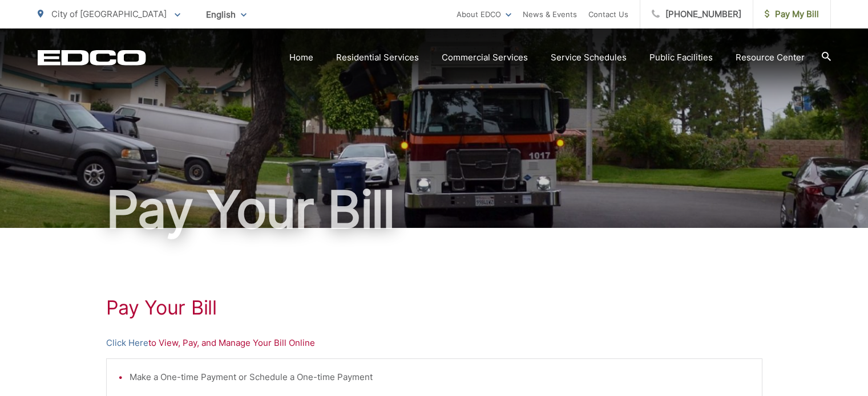 The height and width of the screenshot is (396, 868). Describe the element at coordinates (681, 58) in the screenshot. I see `a: Public Facilities` at that location.